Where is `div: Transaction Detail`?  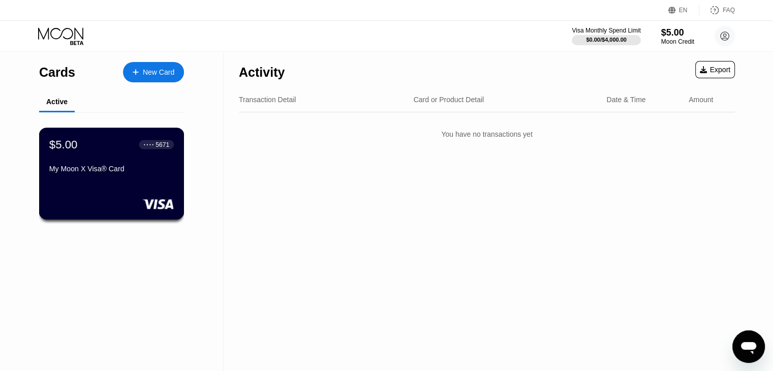 div: Transaction Detail is located at coordinates (267, 100).